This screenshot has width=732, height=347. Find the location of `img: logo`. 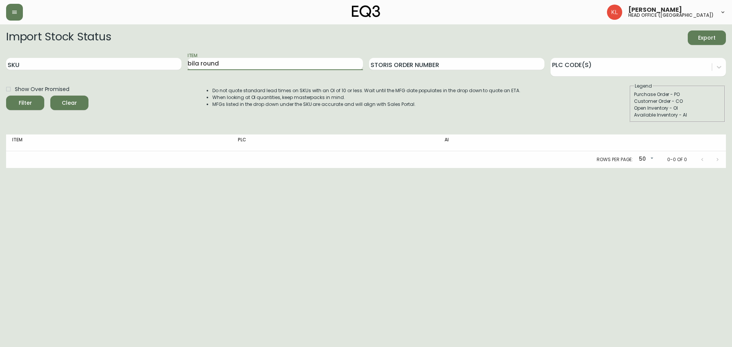

img: logo is located at coordinates (366, 11).